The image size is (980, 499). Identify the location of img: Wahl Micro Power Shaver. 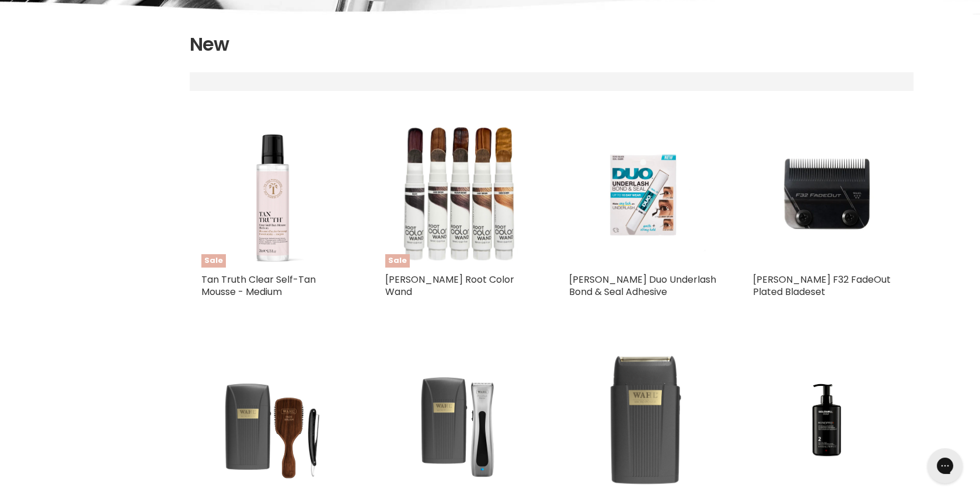
(643, 419).